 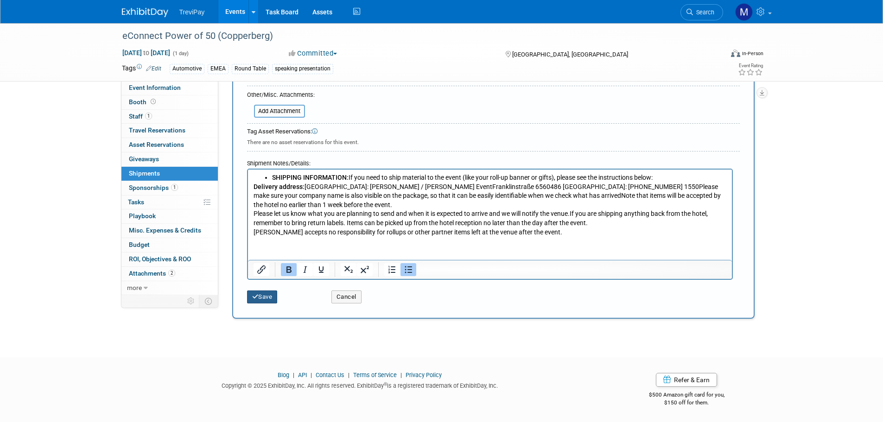 I want to click on div: Automotive, so click(x=187, y=69).